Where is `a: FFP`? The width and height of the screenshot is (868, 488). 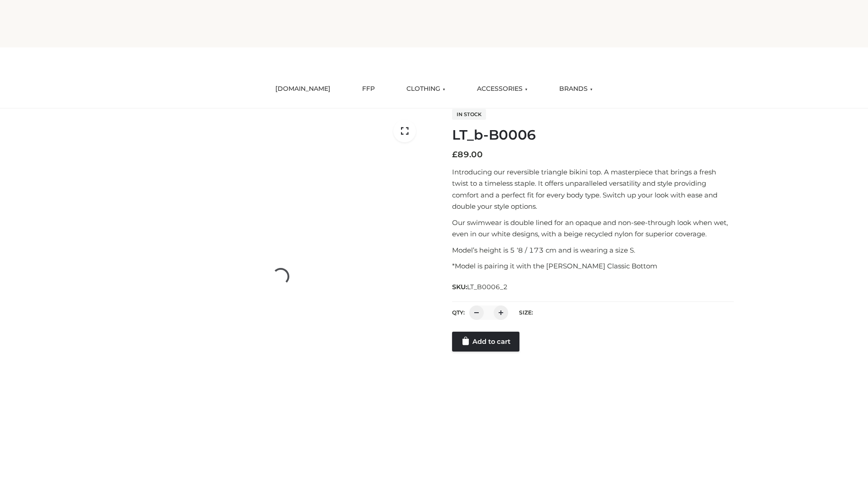 a: FFP is located at coordinates (368, 89).